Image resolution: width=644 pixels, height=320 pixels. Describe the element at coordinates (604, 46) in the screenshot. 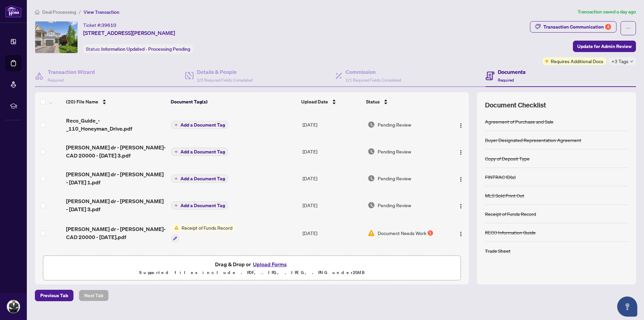

I see `span: Update for Admin Review` at that location.